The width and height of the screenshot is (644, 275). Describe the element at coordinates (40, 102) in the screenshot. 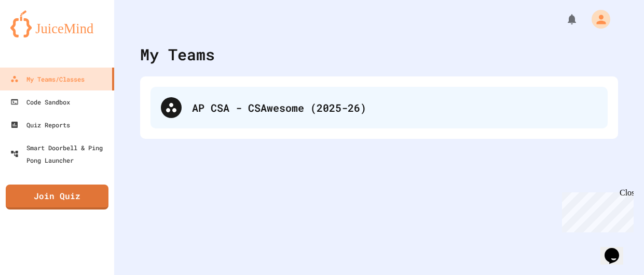

I see `div: Code Sandbox` at that location.